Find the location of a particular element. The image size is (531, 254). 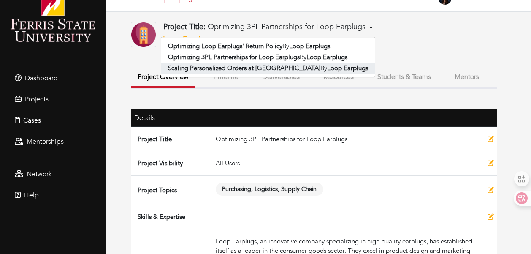

td: Project Title is located at coordinates (171, 139).